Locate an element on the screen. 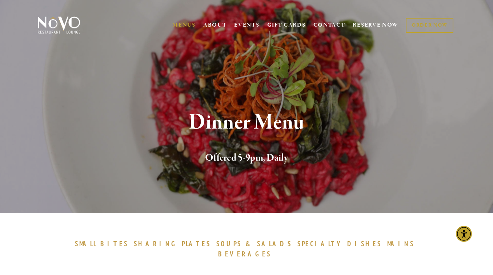 This screenshot has width=493, height=275. a: BEVERAGES is located at coordinates (247, 254).